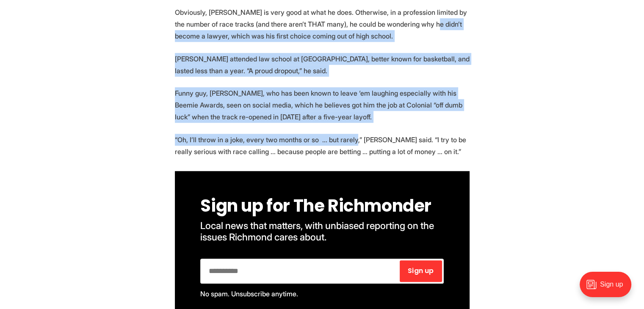  What do you see at coordinates (420, 271) in the screenshot?
I see `span: Sign up` at bounding box center [420, 271].